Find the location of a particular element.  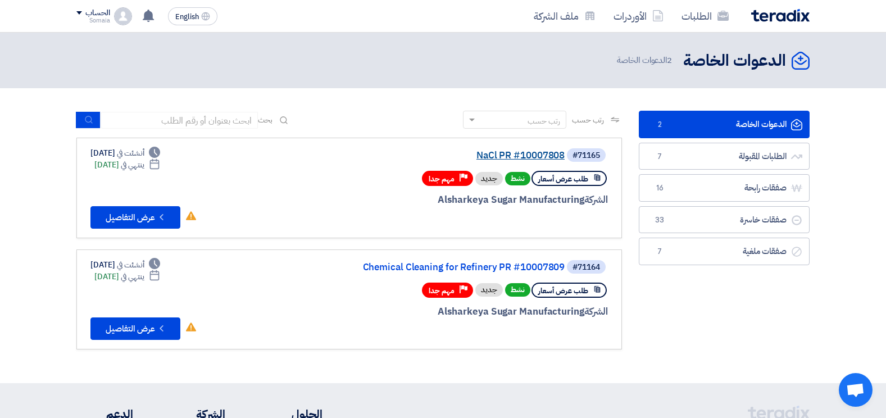

span: 33 is located at coordinates (660, 220).